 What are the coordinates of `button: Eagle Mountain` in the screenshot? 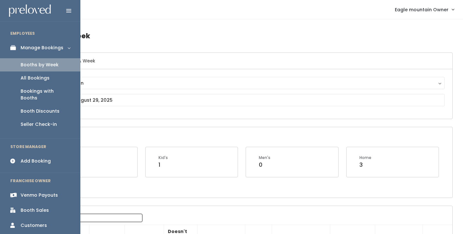 It's located at (243, 83).